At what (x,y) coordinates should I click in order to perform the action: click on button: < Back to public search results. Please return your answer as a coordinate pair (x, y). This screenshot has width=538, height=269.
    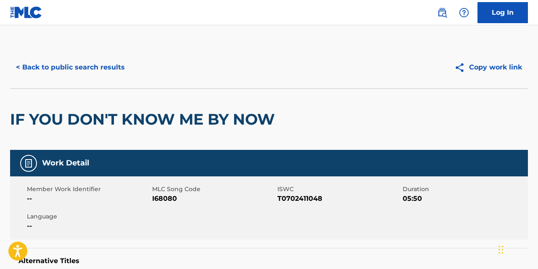
    Looking at the image, I should click on (70, 67).